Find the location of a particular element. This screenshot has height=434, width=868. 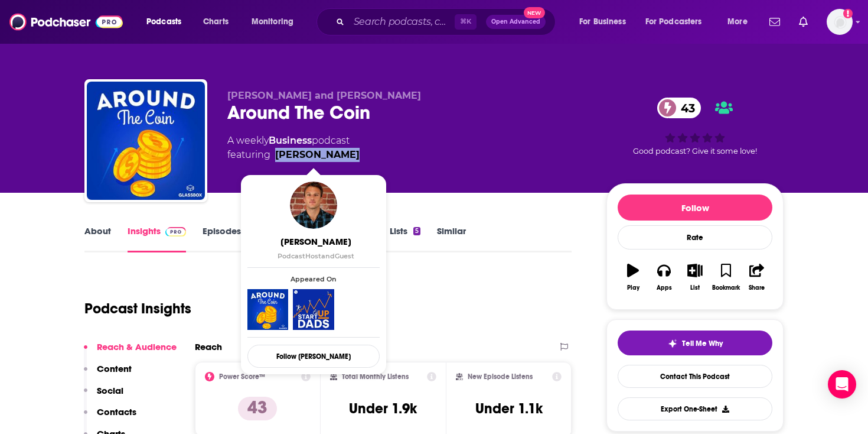

span: Monitoring is located at coordinates (272, 22).